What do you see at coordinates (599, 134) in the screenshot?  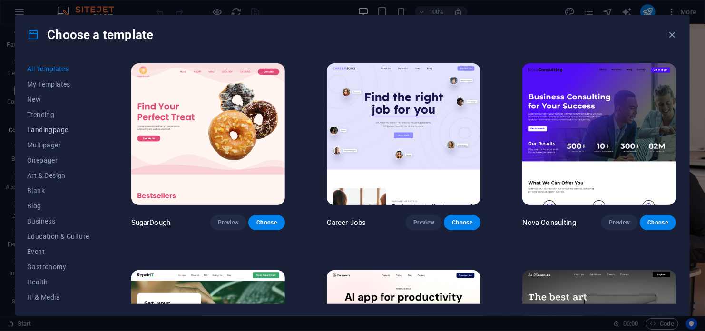 I see `img: Nova Consulting` at bounding box center [599, 134].